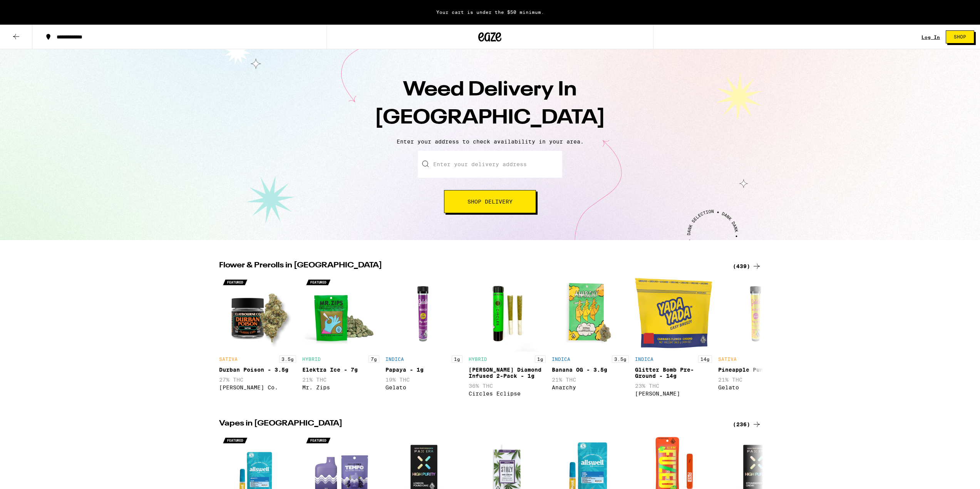  Describe the element at coordinates (258, 380) in the screenshot. I see `p: 27% THC` at that location.